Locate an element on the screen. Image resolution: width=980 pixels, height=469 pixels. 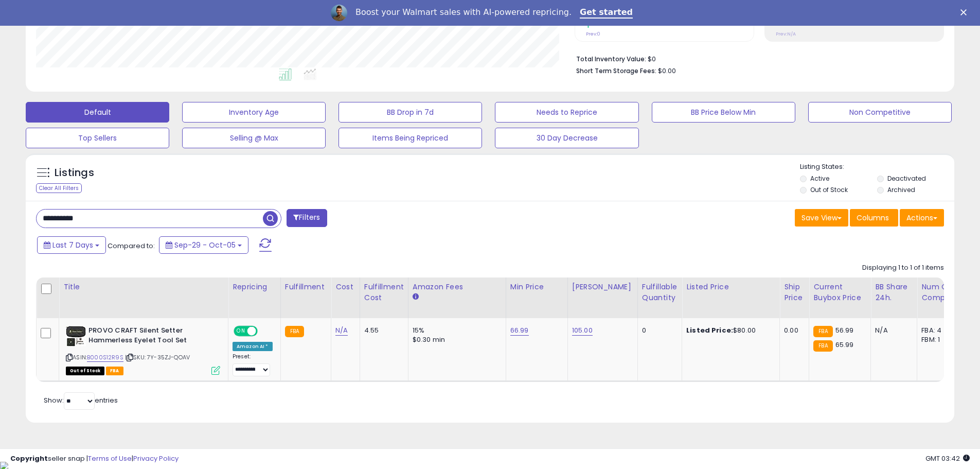
button: Actions is located at coordinates (922, 218).